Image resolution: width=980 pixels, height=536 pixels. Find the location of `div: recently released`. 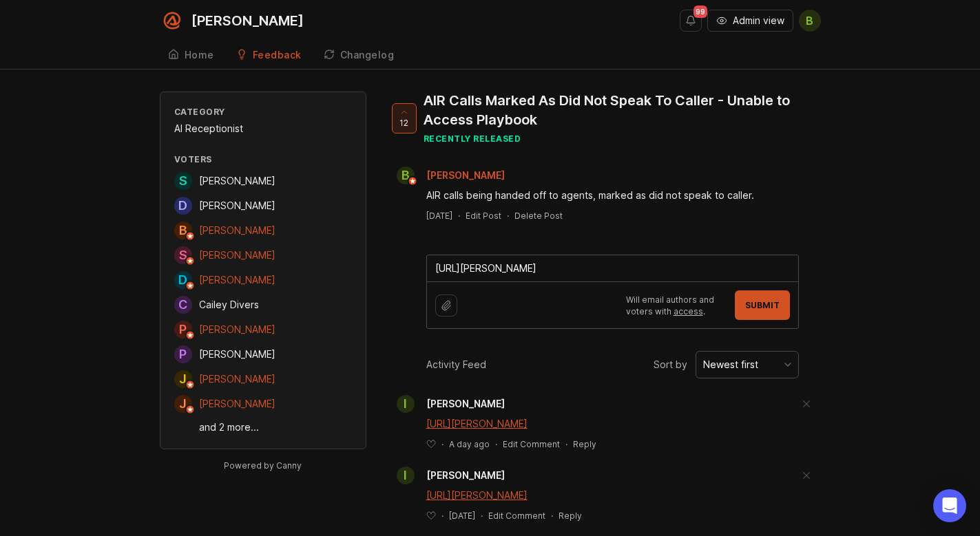

div: recently released is located at coordinates (616, 138).